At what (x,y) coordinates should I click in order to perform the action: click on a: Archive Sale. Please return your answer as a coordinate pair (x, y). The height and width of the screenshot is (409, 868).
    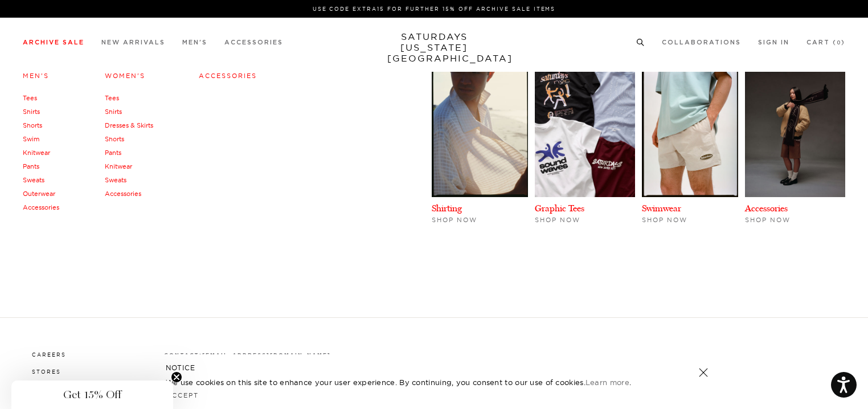
    Looking at the image, I should click on (53, 42).